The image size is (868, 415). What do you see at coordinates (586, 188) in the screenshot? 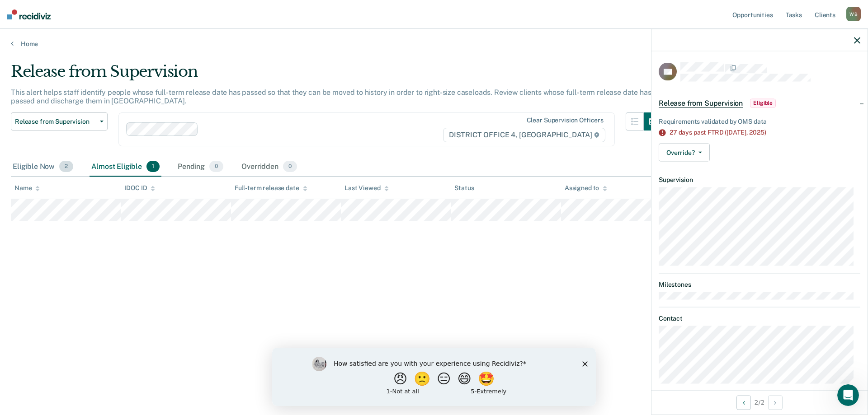
I see `div: Assigned to` at bounding box center [586, 188].